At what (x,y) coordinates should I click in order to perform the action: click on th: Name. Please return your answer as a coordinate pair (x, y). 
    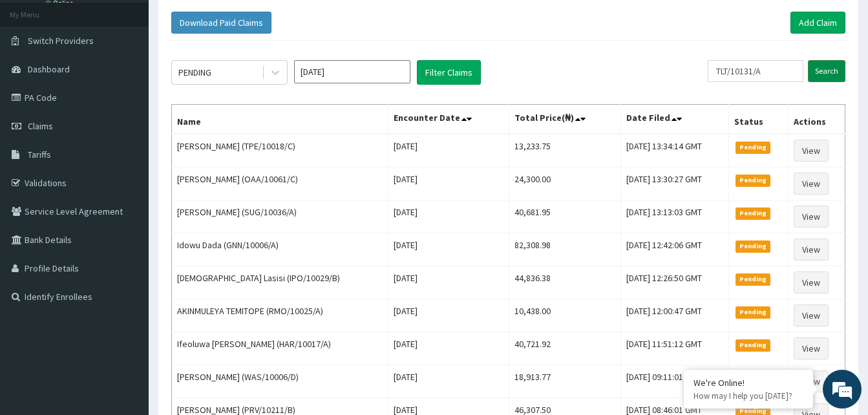
    Looking at the image, I should click on (280, 119).